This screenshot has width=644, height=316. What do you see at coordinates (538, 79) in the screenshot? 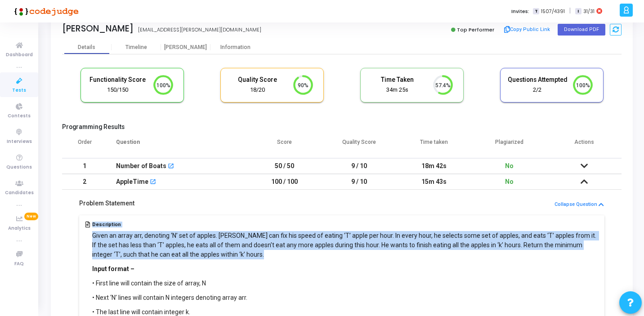
I see `h5: Questions Attempted` at bounding box center [538, 79].